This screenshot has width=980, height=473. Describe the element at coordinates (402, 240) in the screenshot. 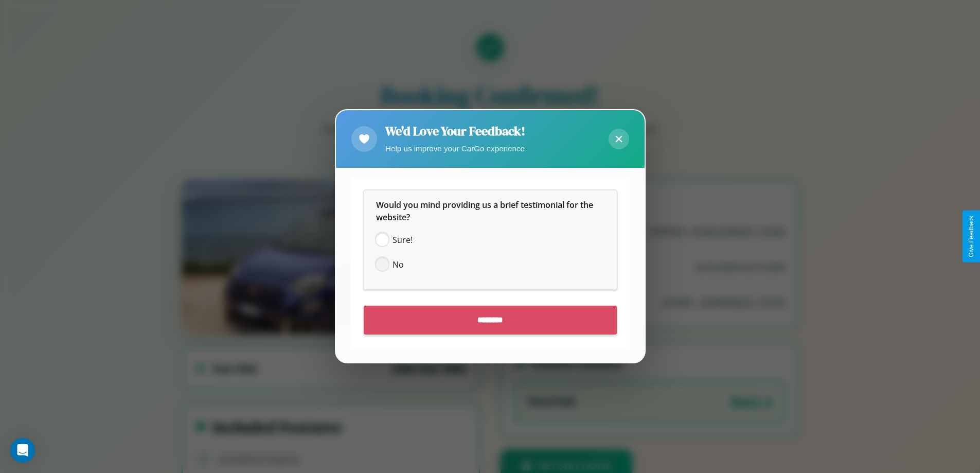

I see `span: Sure!` at that location.